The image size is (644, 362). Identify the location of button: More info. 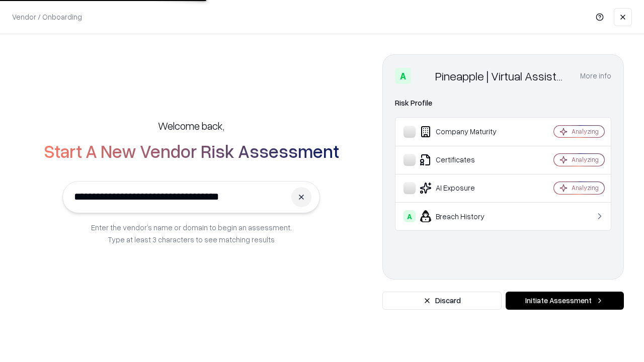
(596, 76).